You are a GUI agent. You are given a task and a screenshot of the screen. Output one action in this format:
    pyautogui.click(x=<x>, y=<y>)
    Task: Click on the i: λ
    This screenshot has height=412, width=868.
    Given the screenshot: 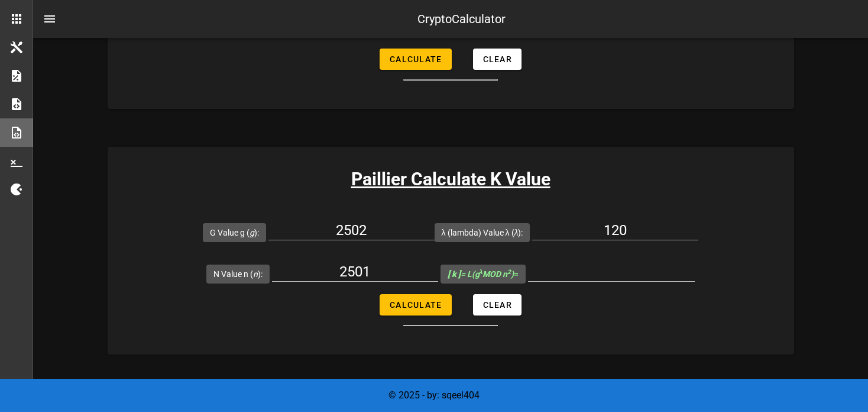 What is the action you would take?
    pyautogui.click(x=516, y=233)
    